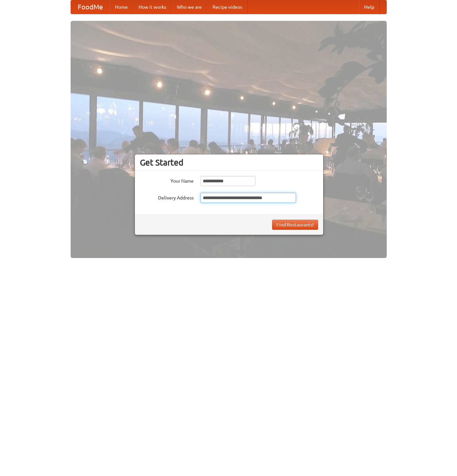 This screenshot has height=476, width=457. Describe the element at coordinates (121, 7) in the screenshot. I see `a: Home` at that location.